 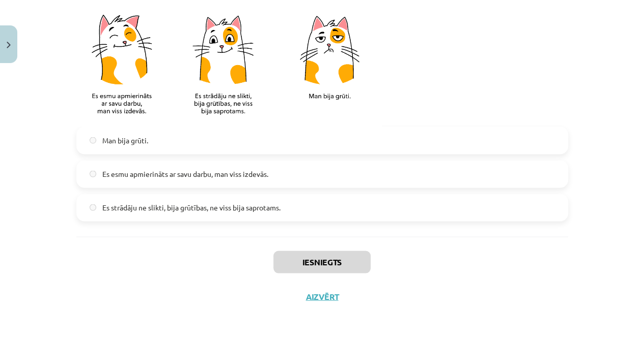 What do you see at coordinates (93, 140) in the screenshot?
I see `input: Man bija grūti.` at bounding box center [93, 140].